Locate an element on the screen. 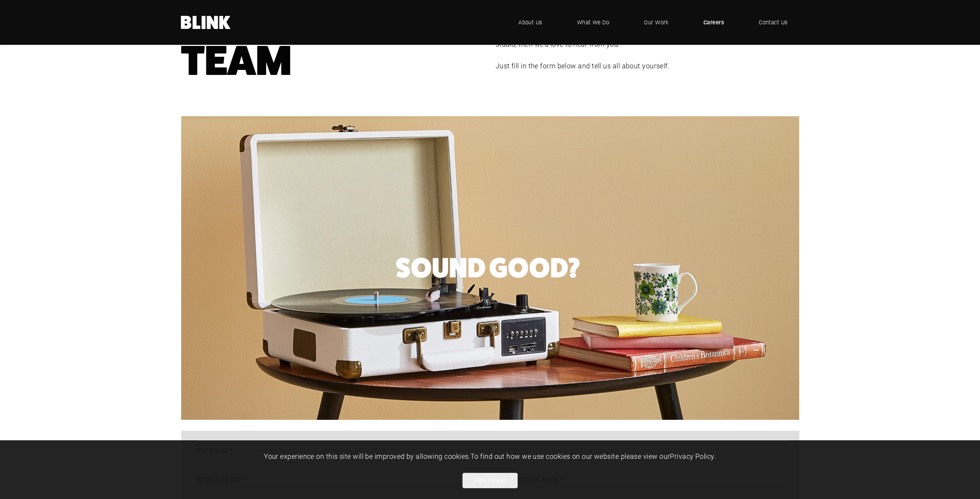 Image resolution: width=980 pixels, height=499 pixels. span: Contact Us is located at coordinates (773, 22).